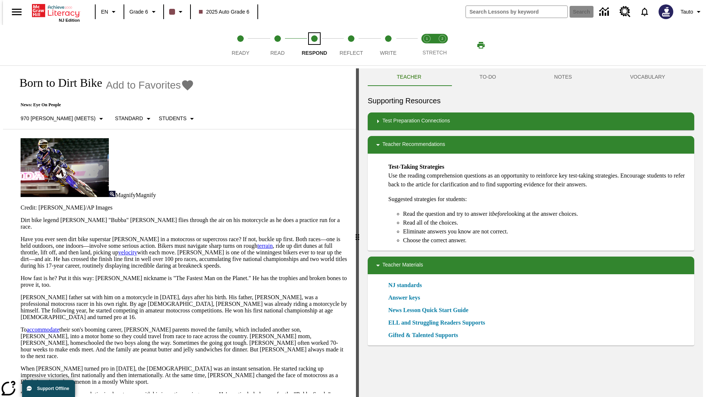 Image resolution: width=706 pixels, height=397 pixels. Describe the element at coordinates (546, 214) in the screenshot. I see `li: Read the question and try to answer it looking at the answer choices.` at that location.